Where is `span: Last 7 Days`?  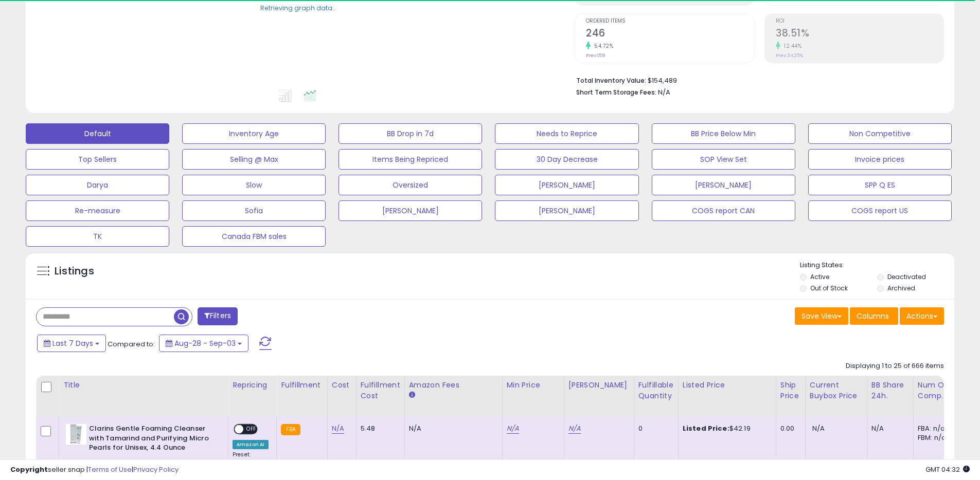
span: Last 7 Days is located at coordinates (72, 343).